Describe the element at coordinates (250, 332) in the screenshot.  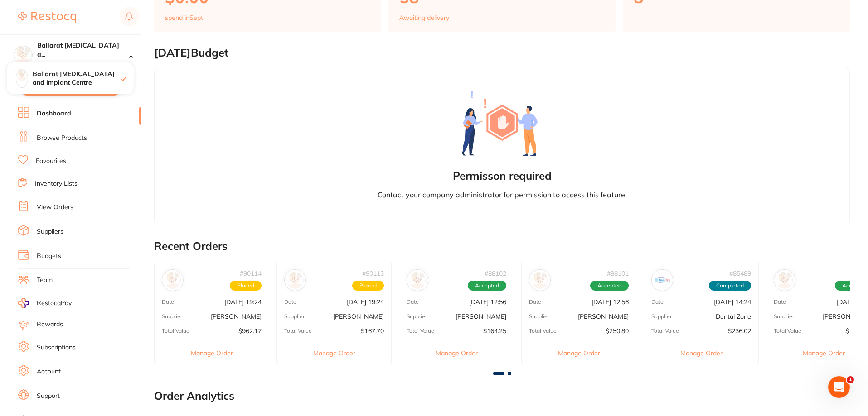
I see `p: $962.17` at that location.